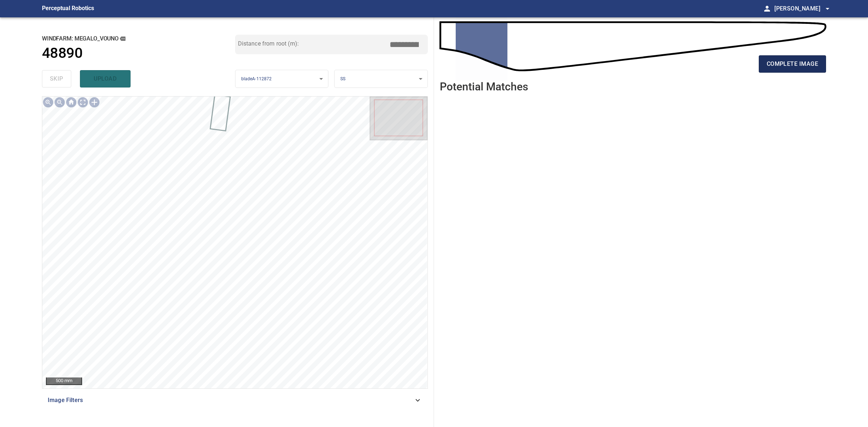 The height and width of the screenshot is (427, 868). What do you see at coordinates (381, 79) in the screenshot?
I see `div: SS` at bounding box center [381, 79].